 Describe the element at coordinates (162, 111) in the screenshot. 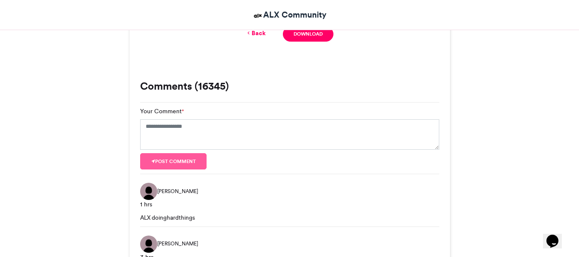

I see `label: Your Comment` at that location.